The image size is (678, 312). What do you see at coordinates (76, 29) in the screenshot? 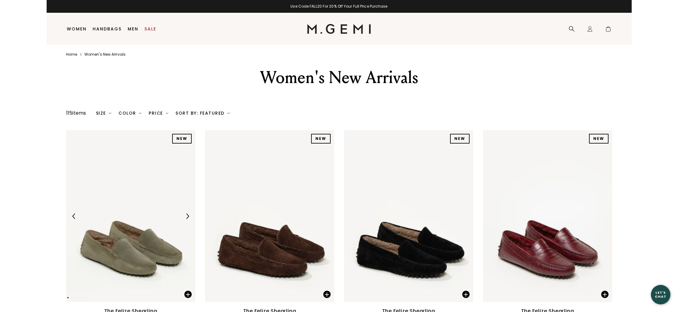
I see `a: Women` at bounding box center [76, 29].